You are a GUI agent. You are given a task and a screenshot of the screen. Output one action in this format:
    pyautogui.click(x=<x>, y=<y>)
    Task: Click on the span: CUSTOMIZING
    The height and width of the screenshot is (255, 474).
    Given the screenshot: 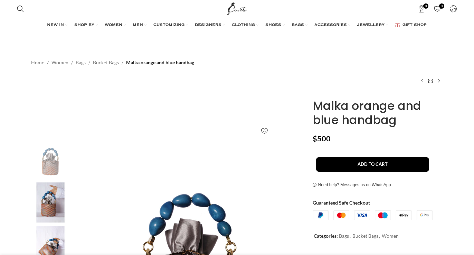 What is the action you would take?
    pyautogui.click(x=169, y=25)
    